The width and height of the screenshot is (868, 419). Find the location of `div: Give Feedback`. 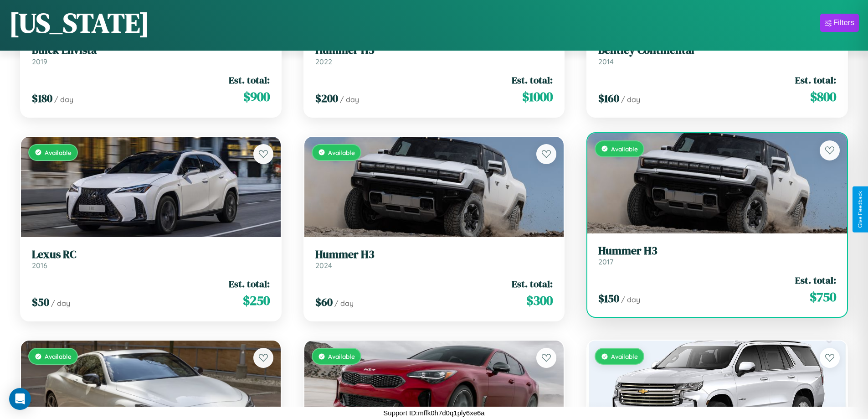

div: Give Feedback is located at coordinates (860, 209).